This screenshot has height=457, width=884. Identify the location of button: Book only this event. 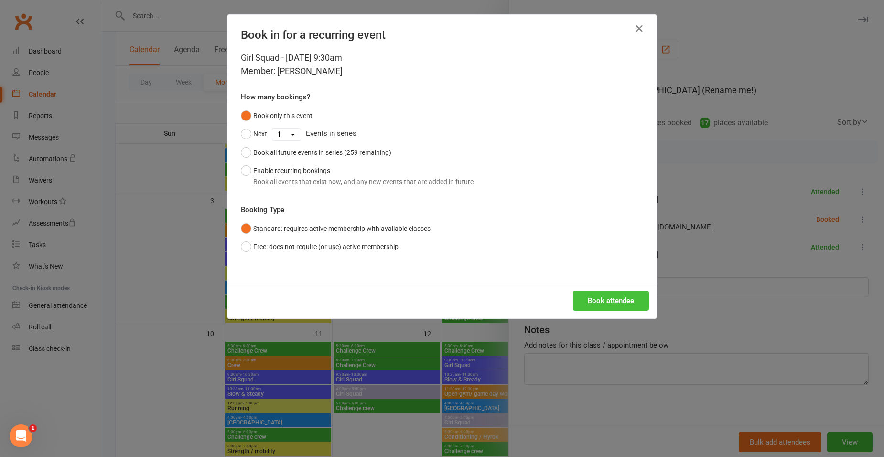
(277, 116).